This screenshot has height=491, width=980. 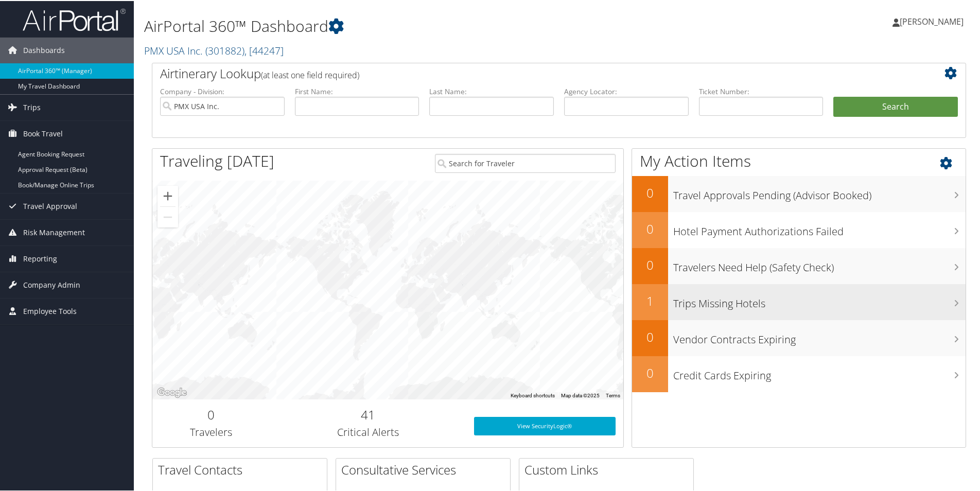 What do you see at coordinates (799, 337) in the screenshot?
I see `a: 0Vendor Contracts Expiring` at bounding box center [799, 337].